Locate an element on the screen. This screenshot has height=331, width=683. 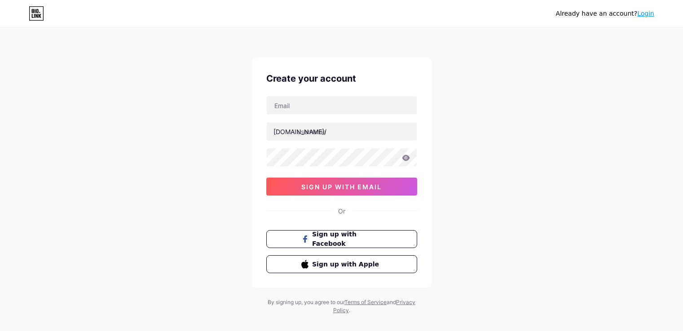
span: Sign up with Facebook is located at coordinates (347, 239).